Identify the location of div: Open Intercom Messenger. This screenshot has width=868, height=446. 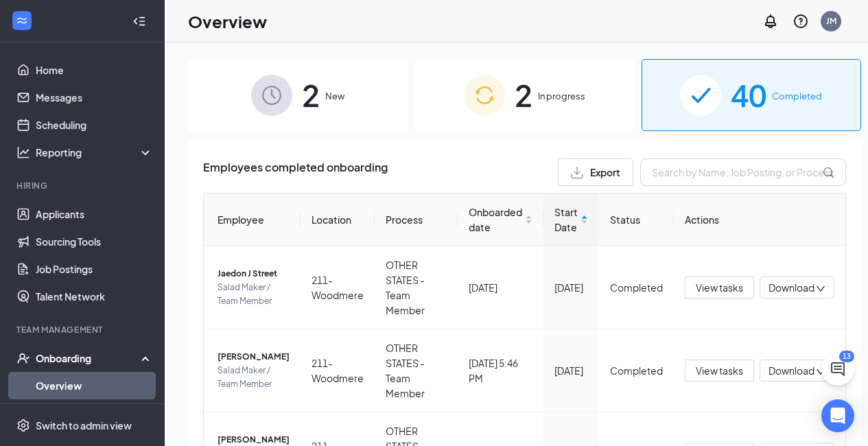
(837, 415).